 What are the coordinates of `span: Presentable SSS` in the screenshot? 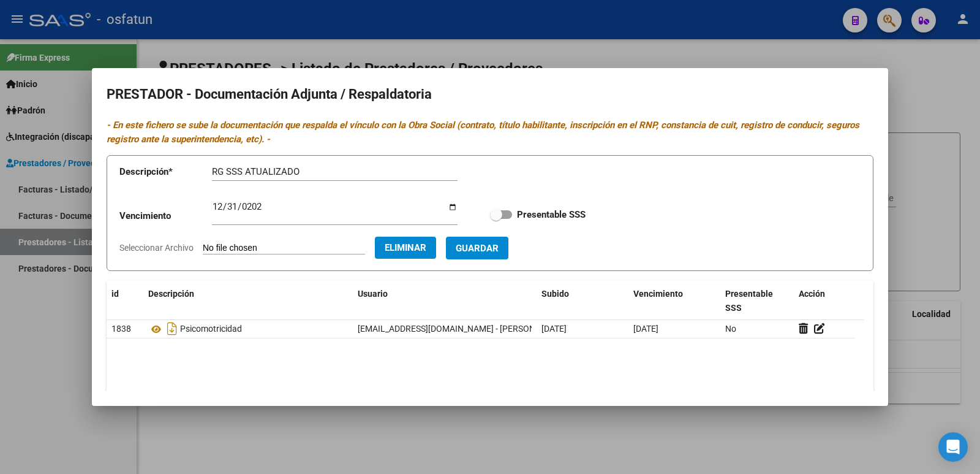 It's located at (749, 300).